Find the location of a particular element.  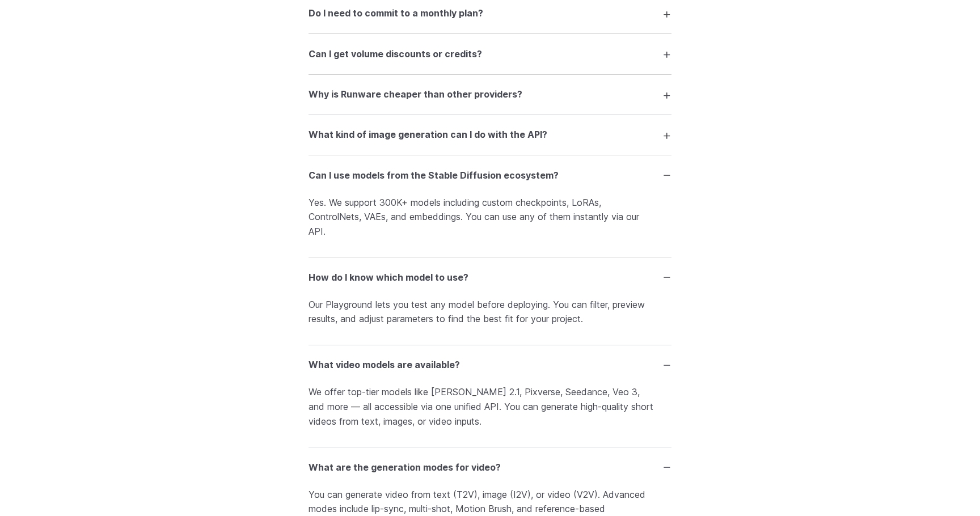

summary: Why is Runware cheaper than other providers? is located at coordinates (490, 95).